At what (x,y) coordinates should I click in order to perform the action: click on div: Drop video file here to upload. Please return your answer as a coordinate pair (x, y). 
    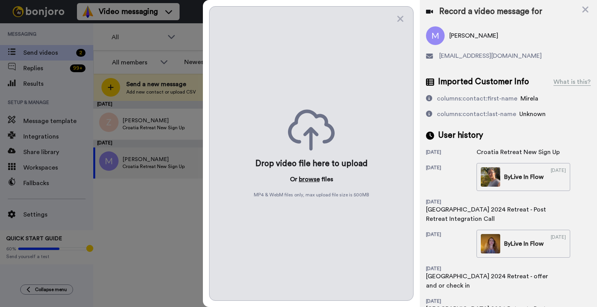
    Looking at the image, I should click on (311, 164).